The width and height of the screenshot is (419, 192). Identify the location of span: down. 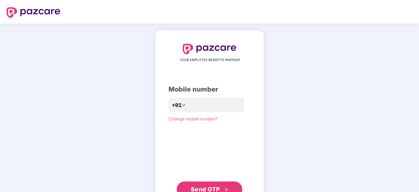
(183, 105).